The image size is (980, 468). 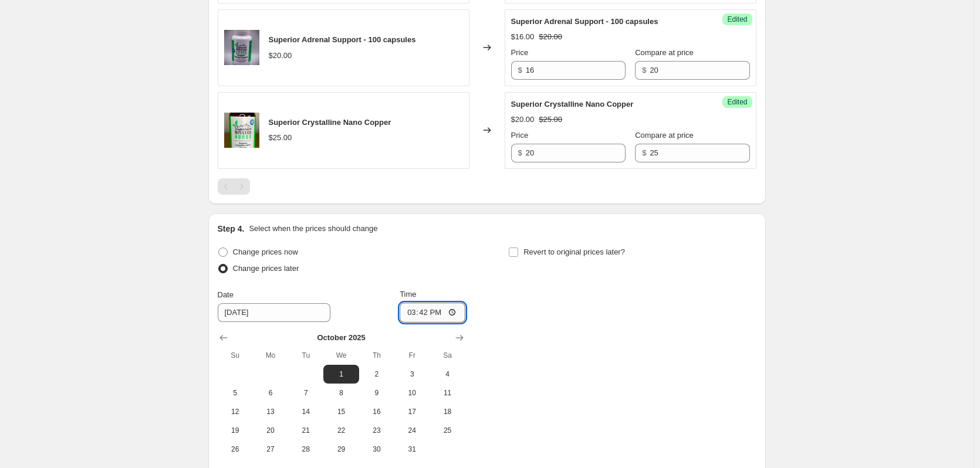 What do you see at coordinates (377, 375) in the screenshot?
I see `span: 2` at bounding box center [377, 375].